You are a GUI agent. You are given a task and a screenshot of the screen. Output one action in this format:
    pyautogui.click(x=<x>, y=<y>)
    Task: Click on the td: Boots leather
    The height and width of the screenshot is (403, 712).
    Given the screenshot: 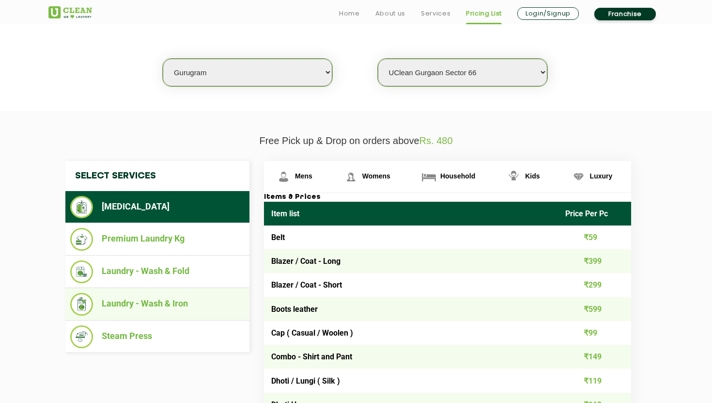 What is the action you would take?
    pyautogui.click(x=411, y=309)
    